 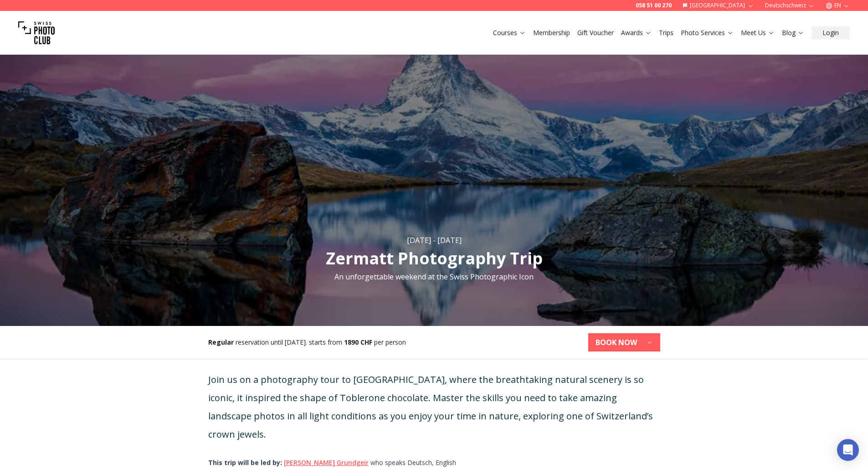 I want to click on h1: Zermatt Photography Trip, so click(x=434, y=258).